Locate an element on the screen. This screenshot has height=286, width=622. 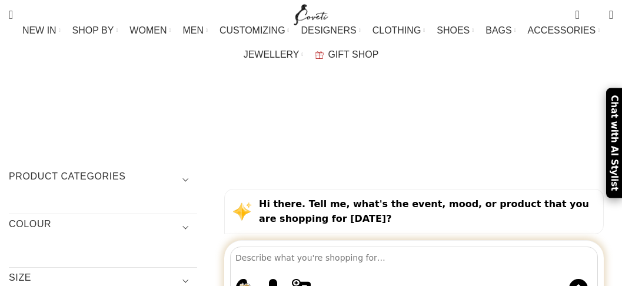
a: CLOTHING is located at coordinates (399, 31).